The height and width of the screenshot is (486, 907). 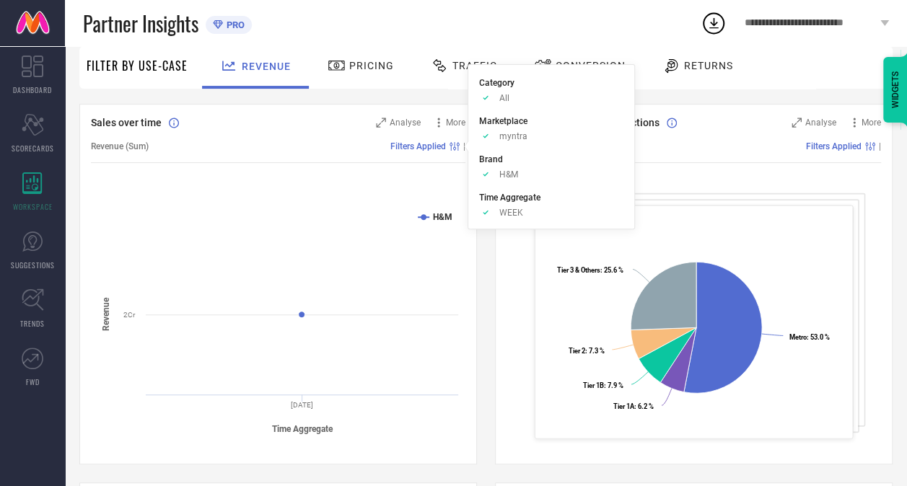 I want to click on span: WORKSPACE, so click(x=32, y=206).